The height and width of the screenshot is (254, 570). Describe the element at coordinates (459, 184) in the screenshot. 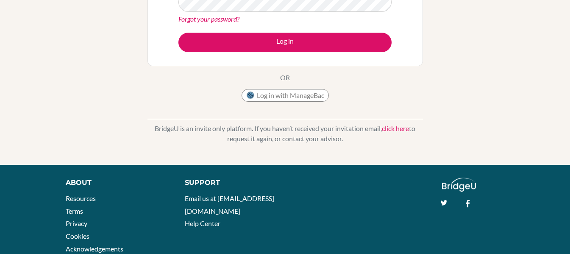

I see `img: logo_white@2x-f4f0deed5e89b7ecb1c2cc34c3e3d731f90f0f143d5ea2071677605dd97b5244.png` at that location.